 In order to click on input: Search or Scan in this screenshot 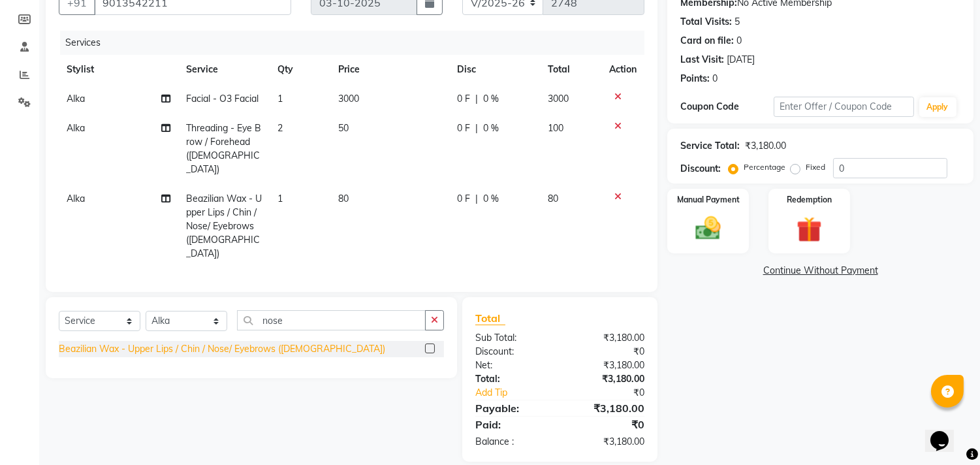, I will do `click(331, 320)`.